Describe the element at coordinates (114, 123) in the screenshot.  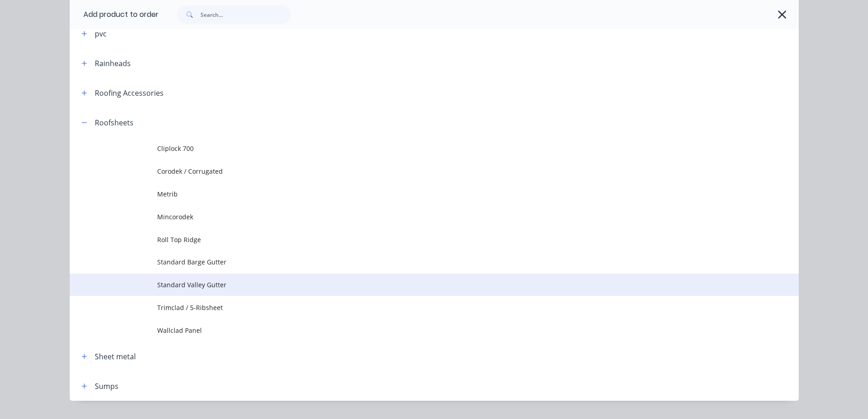
I see `div: Roofsheets` at that location.